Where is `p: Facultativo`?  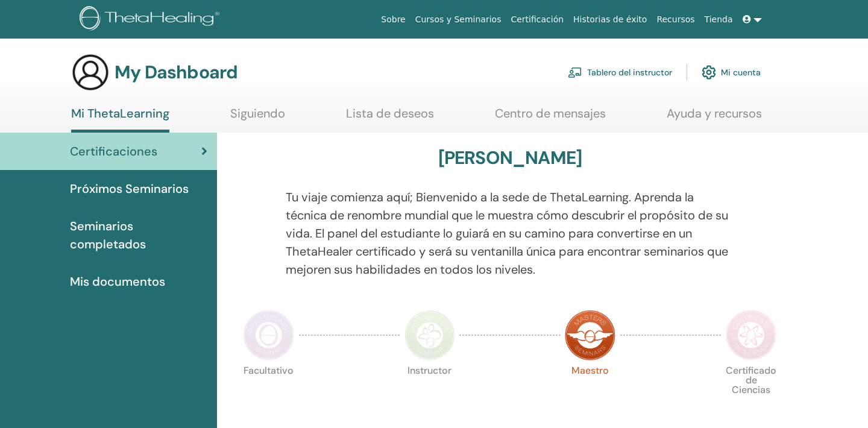 p: Facultativo is located at coordinates (269, 392).